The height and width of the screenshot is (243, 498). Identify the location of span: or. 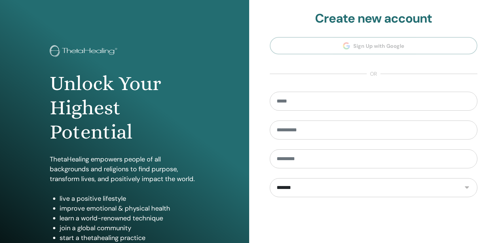
(374, 74).